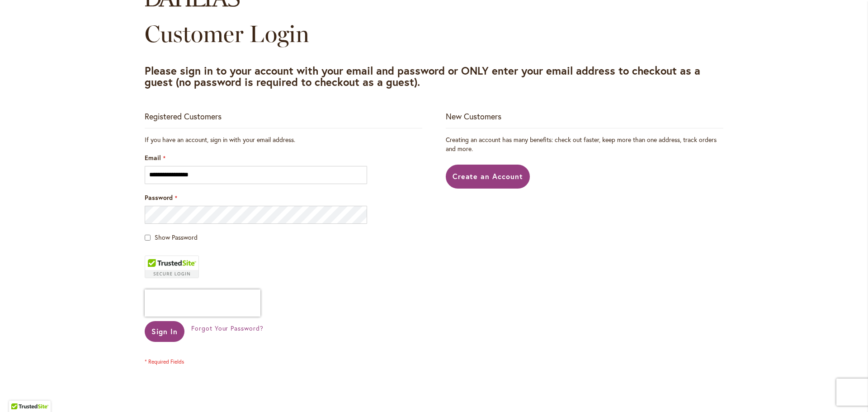  I want to click on button: Sign In, so click(164, 332).